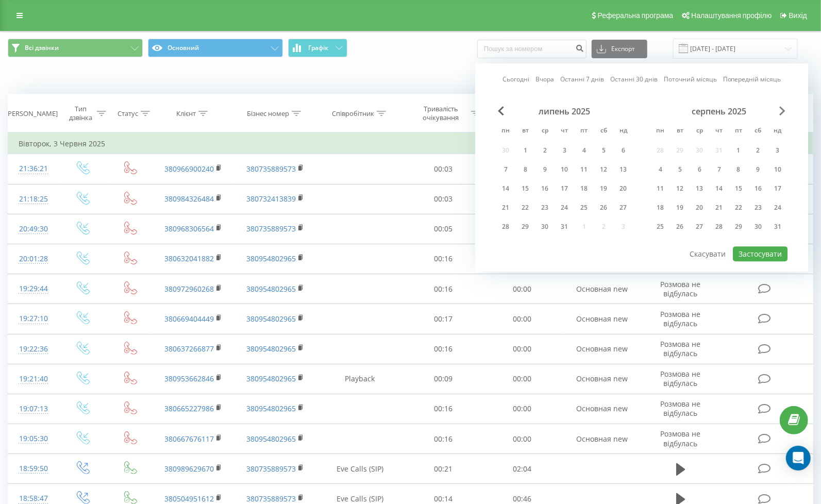  Describe the element at coordinates (660, 207) in the screenshot. I see `div: 18` at that location.